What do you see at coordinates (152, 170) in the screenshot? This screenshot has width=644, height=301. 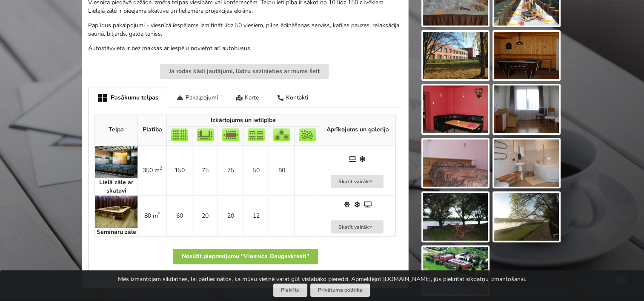 I see `td: 350 m` at bounding box center [152, 170].